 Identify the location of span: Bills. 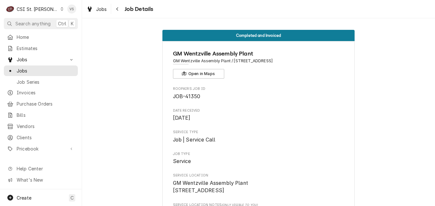
(45, 115).